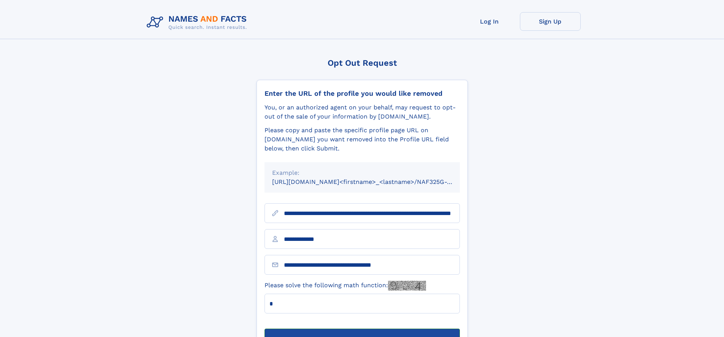 The image size is (724, 337). What do you see at coordinates (362, 63) in the screenshot?
I see `div: Opt Out Request` at bounding box center [362, 63].